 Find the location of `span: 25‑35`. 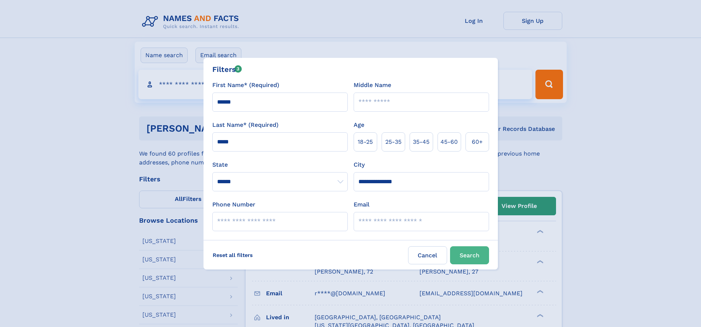

span: 25‑35 is located at coordinates (394, 142).